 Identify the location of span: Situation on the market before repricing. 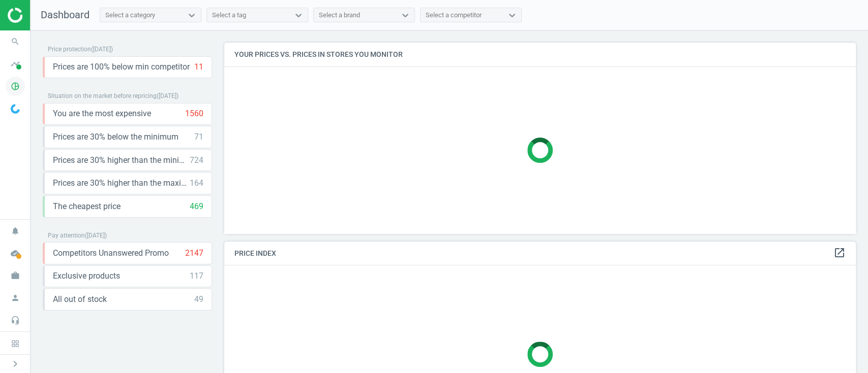
(102, 96).